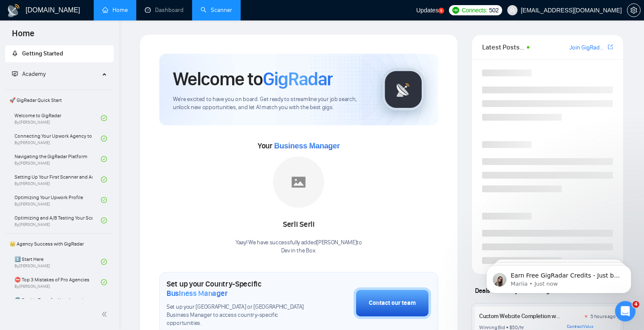 This screenshot has width=644, height=330. What do you see at coordinates (15, 53) in the screenshot?
I see `span: rocket` at bounding box center [15, 53].